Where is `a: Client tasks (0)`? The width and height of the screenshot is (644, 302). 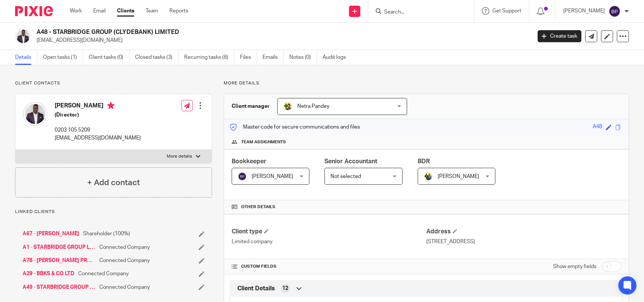
a: Client tasks (0) is located at coordinates (109, 57).